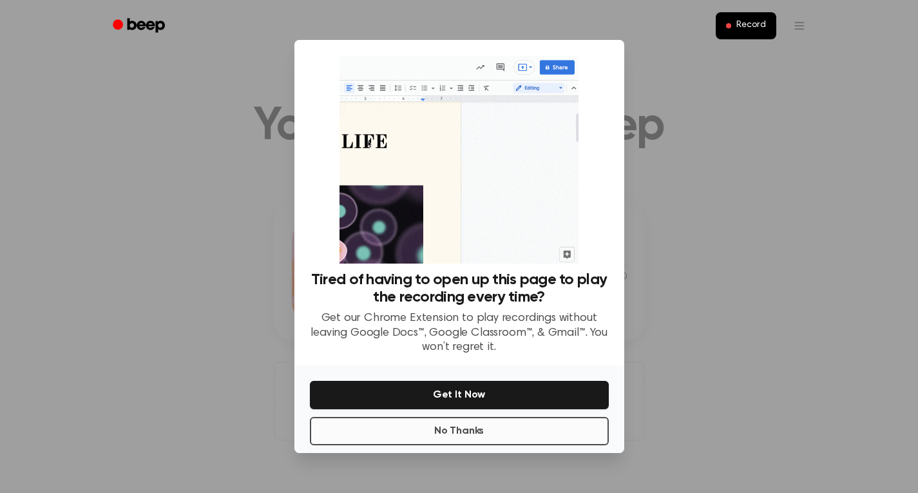 This screenshot has height=493, width=918. I want to click on button: No Thanks, so click(459, 431).